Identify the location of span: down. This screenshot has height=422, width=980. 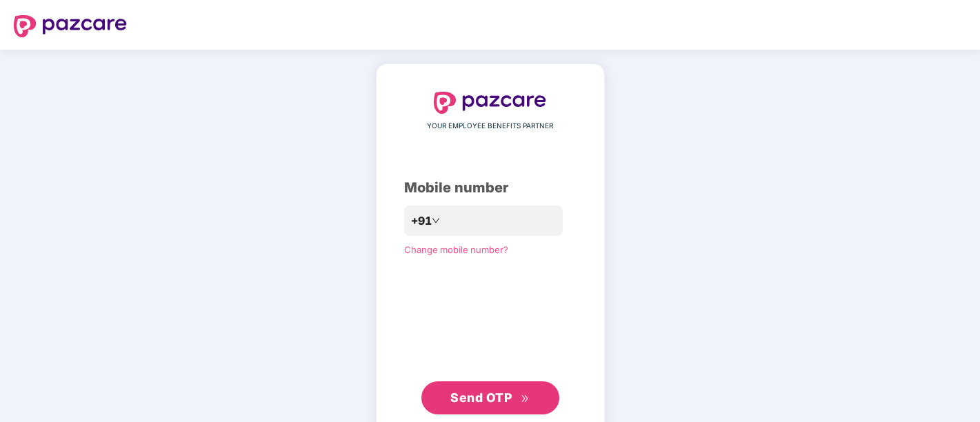
(436, 220).